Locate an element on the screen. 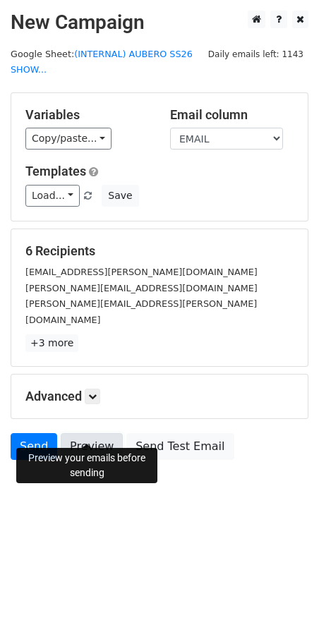  h2: New Campaign is located at coordinates (160, 22).